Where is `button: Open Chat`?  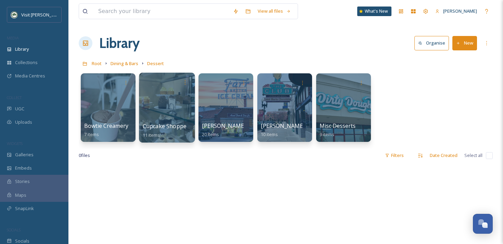 button: Open Chat is located at coordinates (483, 223).